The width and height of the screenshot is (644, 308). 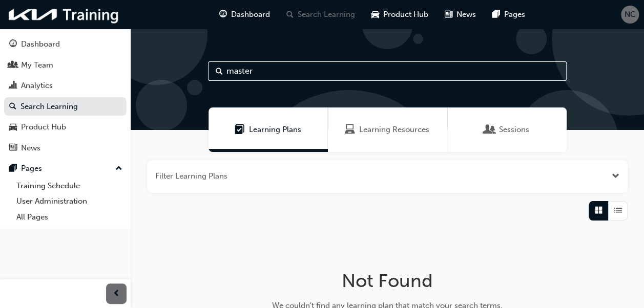 I want to click on span: prev-icon, so click(x=116, y=294).